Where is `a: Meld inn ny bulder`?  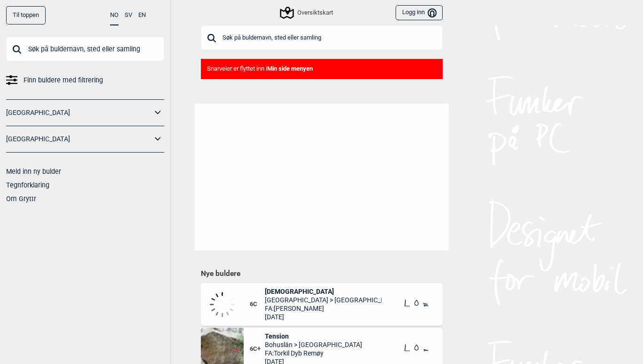 a: Meld inn ny bulder is located at coordinates (33, 172).